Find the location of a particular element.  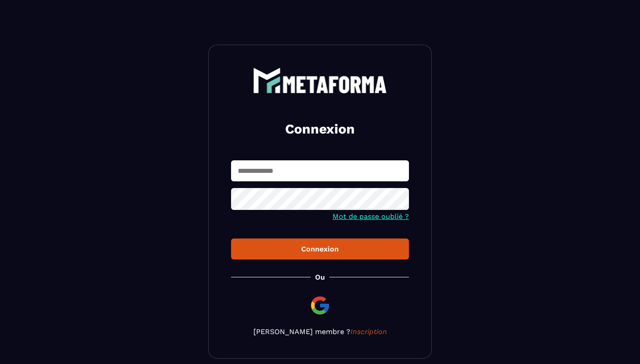

div: Connexion is located at coordinates (320, 249).